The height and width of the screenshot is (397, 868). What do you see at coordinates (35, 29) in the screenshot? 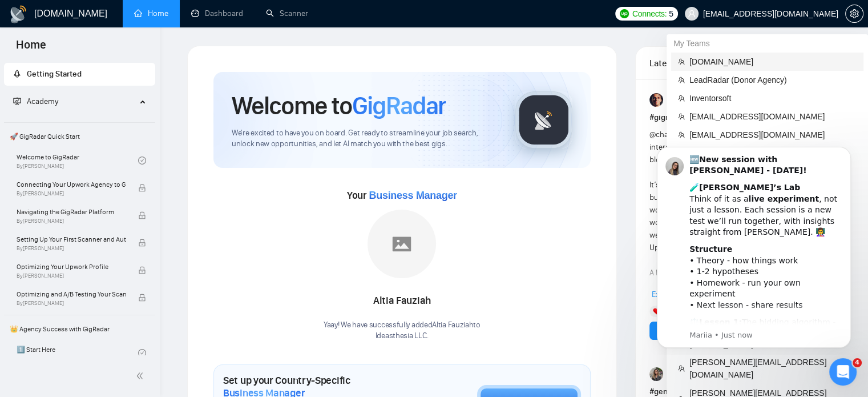
I see `img: Profile image for Mariia` at bounding box center [35, 29].